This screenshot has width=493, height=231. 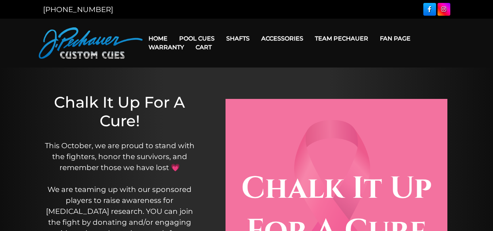 I want to click on a: Warranty, so click(x=166, y=47).